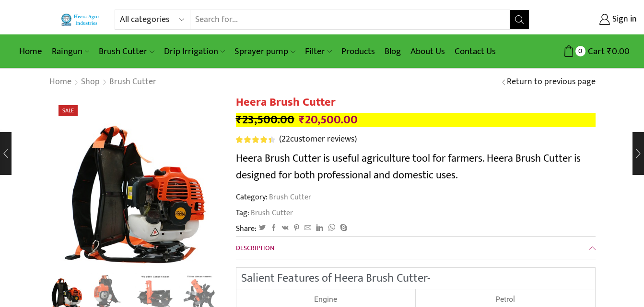  I want to click on h1: Heera Brush Cutter, so click(416, 103).